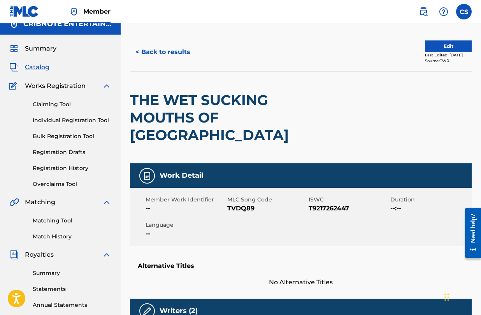 The image size is (481, 315). Describe the element at coordinates (40, 202) in the screenshot. I see `span: Matching` at that location.